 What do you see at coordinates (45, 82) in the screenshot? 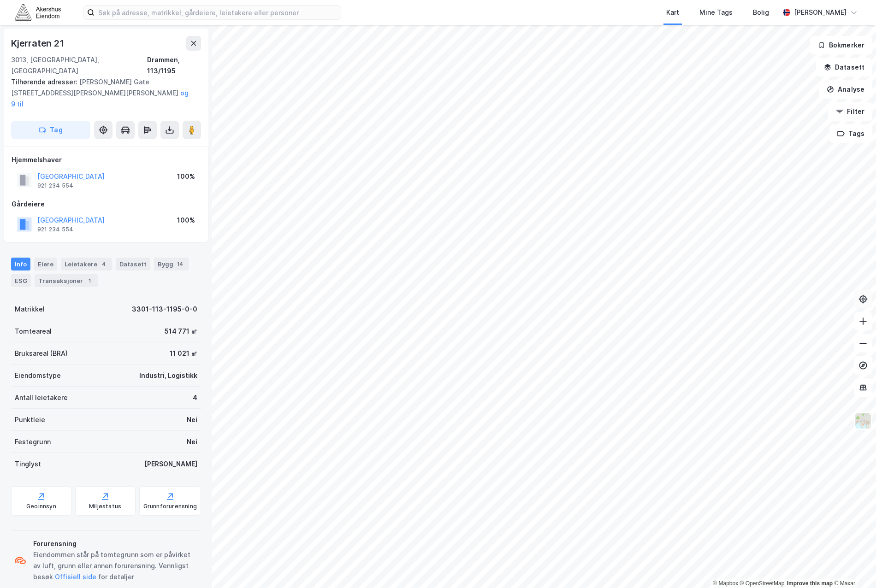
I see `span: Tilhørende adresser:` at bounding box center [45, 82].